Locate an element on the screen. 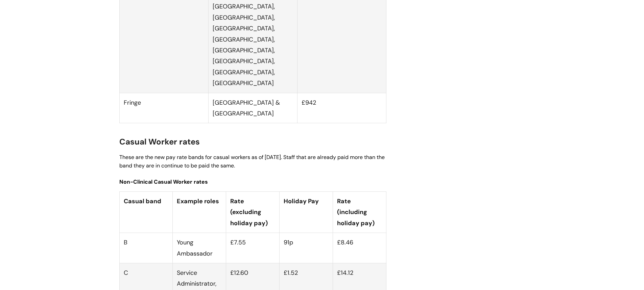 The image size is (644, 290). td: £8.46 is located at coordinates (359, 248).